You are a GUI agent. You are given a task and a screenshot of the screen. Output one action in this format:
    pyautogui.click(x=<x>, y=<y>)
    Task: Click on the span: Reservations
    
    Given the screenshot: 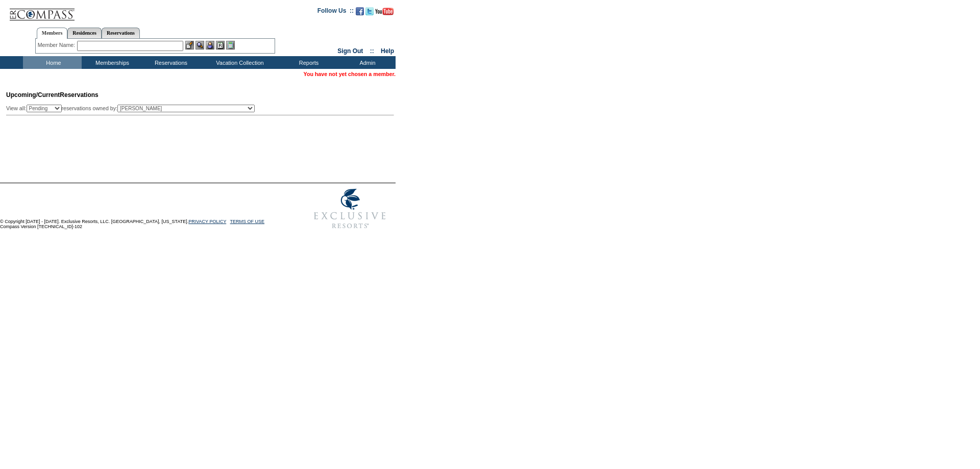 What is the action you would take?
    pyautogui.click(x=52, y=95)
    